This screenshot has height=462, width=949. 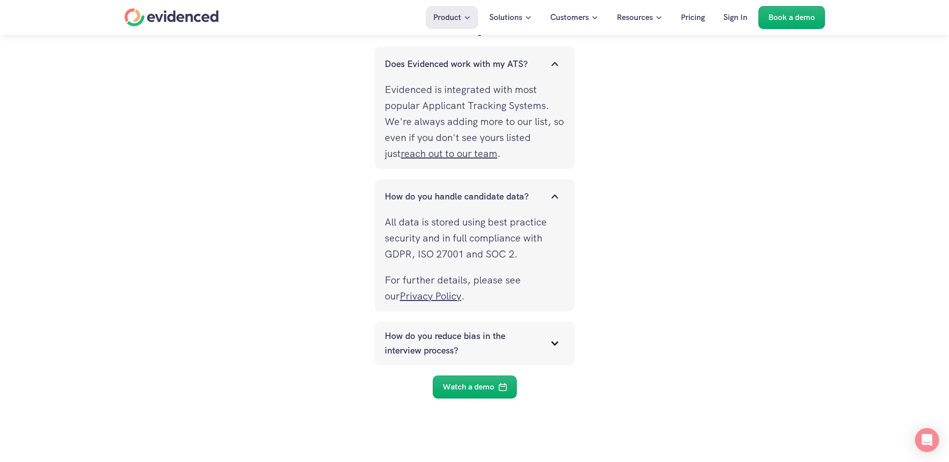 I want to click on p: Resources, so click(x=635, y=18).